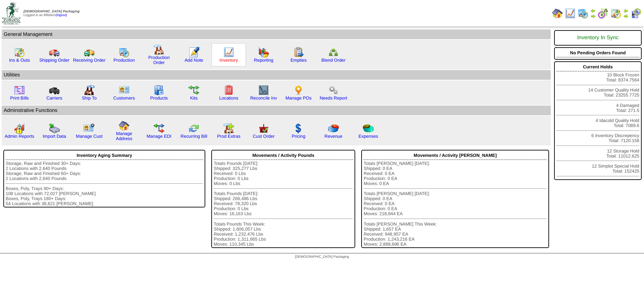 Image resolution: width=644 pixels, height=308 pixels. I want to click on img: workorder.gif, so click(298, 53).